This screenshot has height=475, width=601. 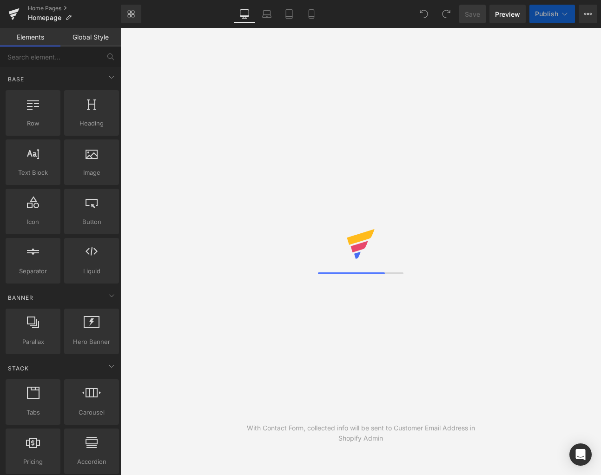 What do you see at coordinates (289, 14) in the screenshot?
I see `a: Tablet` at bounding box center [289, 14].